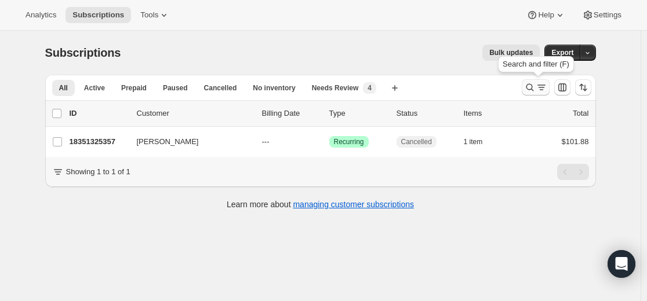  Describe the element at coordinates (562, 53) in the screenshot. I see `button: Export` at that location.